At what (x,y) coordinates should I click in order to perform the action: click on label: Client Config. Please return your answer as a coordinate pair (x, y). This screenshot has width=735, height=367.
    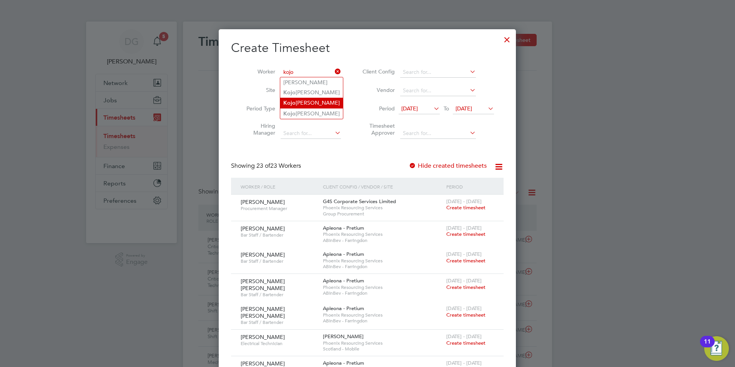
    Looking at the image, I should click on (378, 72).